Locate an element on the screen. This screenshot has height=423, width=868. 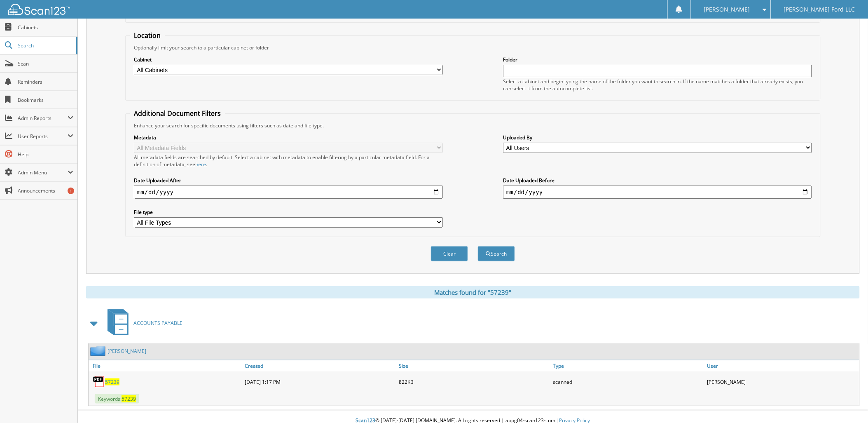
a: User is located at coordinates (782, 366).